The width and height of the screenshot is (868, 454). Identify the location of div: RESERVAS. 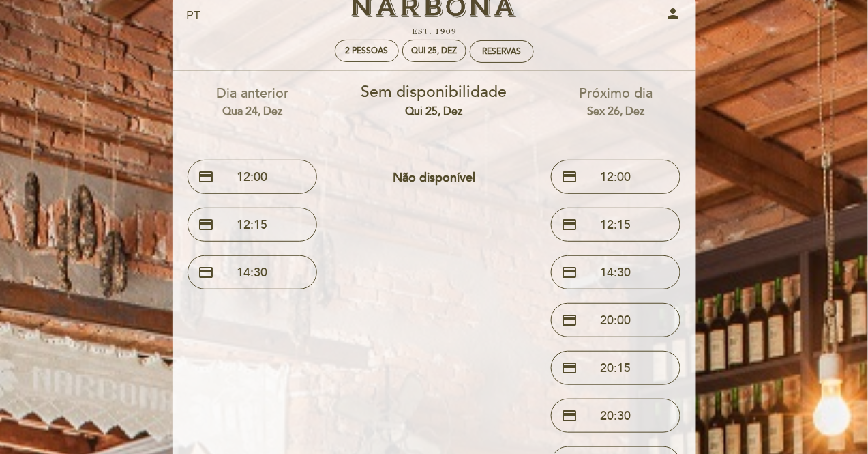
(501, 51).